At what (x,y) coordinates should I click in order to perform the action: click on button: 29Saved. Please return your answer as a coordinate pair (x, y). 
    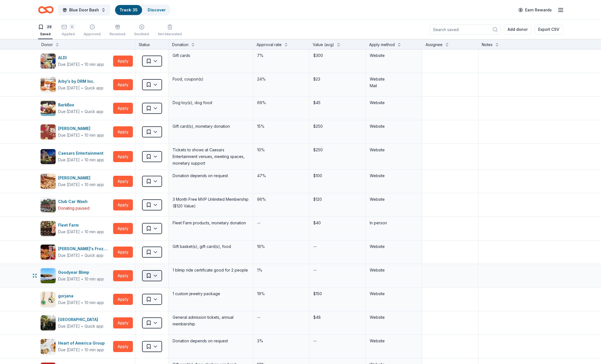
    Looking at the image, I should click on (45, 31).